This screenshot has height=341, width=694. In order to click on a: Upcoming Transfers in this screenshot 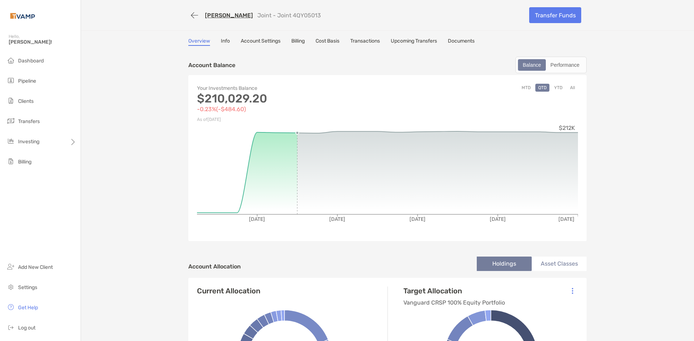, I will do `click(414, 42)`.